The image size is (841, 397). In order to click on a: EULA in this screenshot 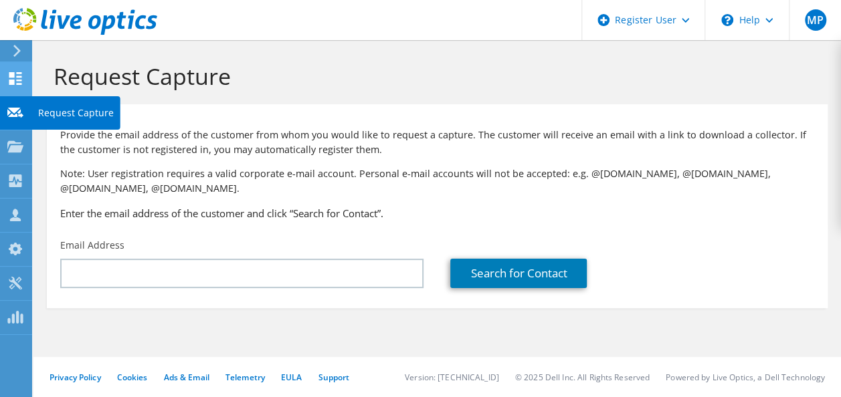, I will do `click(291, 377)`.